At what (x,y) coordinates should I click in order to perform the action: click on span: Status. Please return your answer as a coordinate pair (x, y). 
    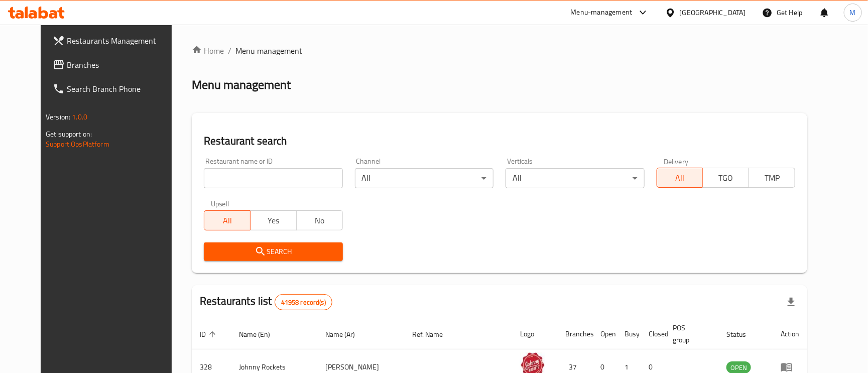
    Looking at the image, I should click on (742, 334).